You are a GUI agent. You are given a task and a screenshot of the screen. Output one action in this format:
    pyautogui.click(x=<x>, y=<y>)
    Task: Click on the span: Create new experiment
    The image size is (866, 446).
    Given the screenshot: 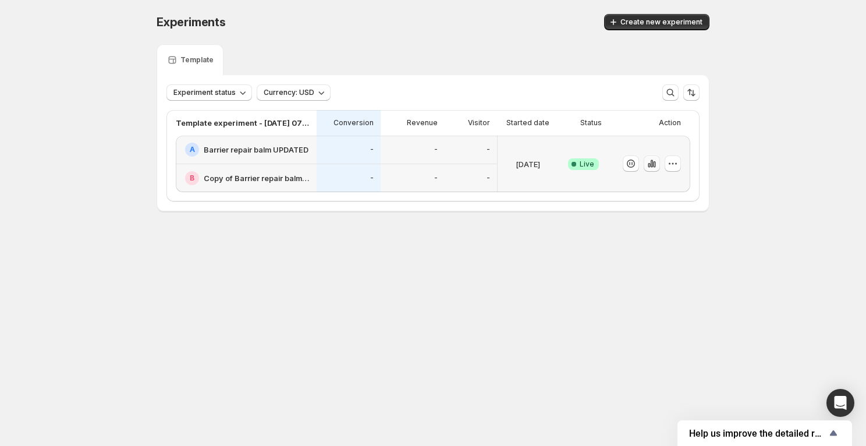 What is the action you would take?
    pyautogui.click(x=661, y=22)
    